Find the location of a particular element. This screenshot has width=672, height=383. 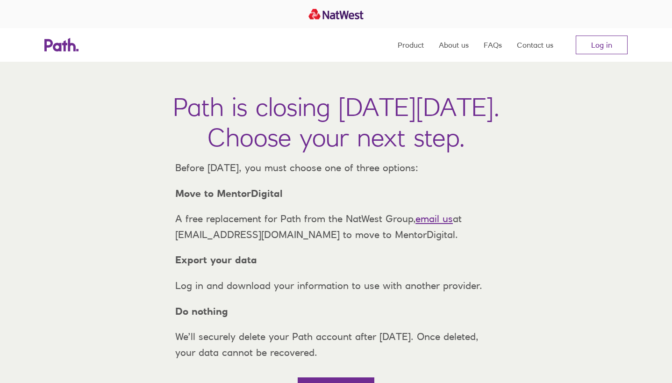

strong: Do nothing is located at coordinates (201, 311).